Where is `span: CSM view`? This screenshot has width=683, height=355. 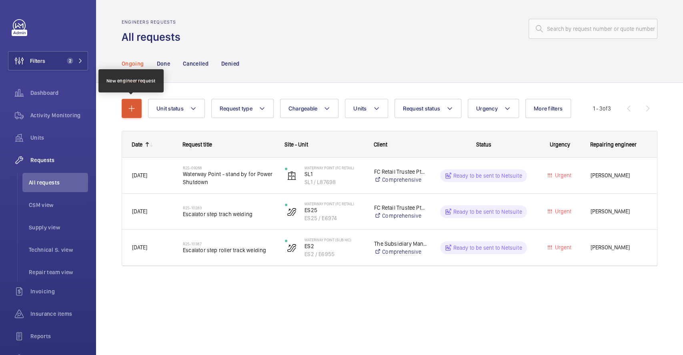 span: CSM view is located at coordinates (58, 205).